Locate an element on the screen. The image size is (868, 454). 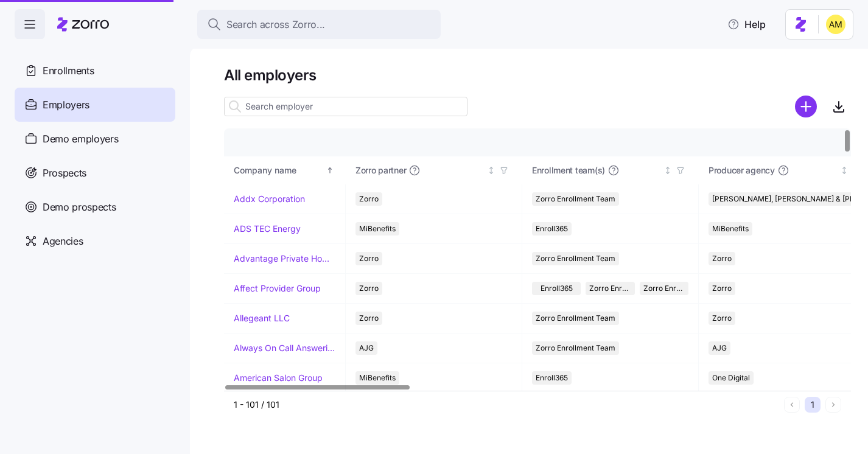
span: Employers is located at coordinates (65, 105).